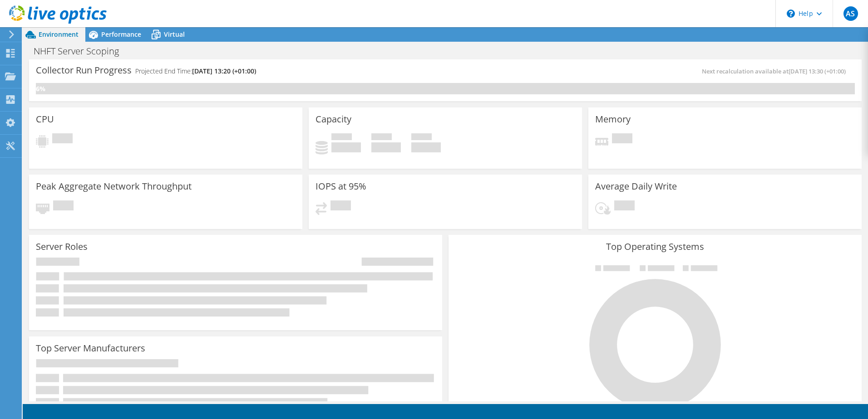 The image size is (868, 419). Describe the element at coordinates (121, 34) in the screenshot. I see `span: Performance` at that location.